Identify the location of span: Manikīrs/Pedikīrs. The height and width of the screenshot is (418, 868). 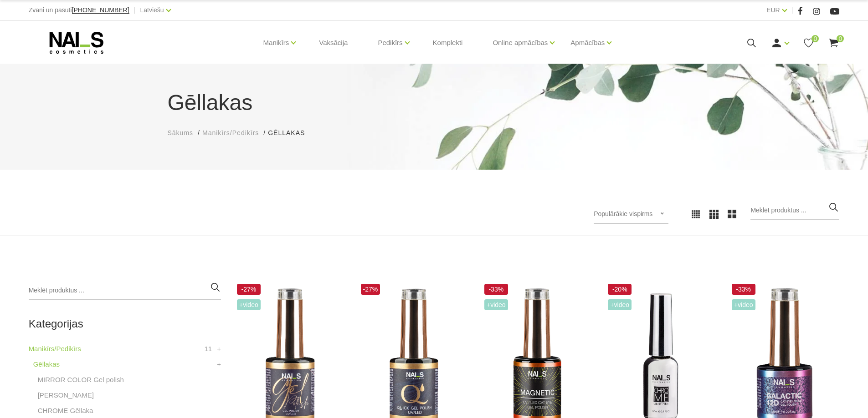
(230, 133).